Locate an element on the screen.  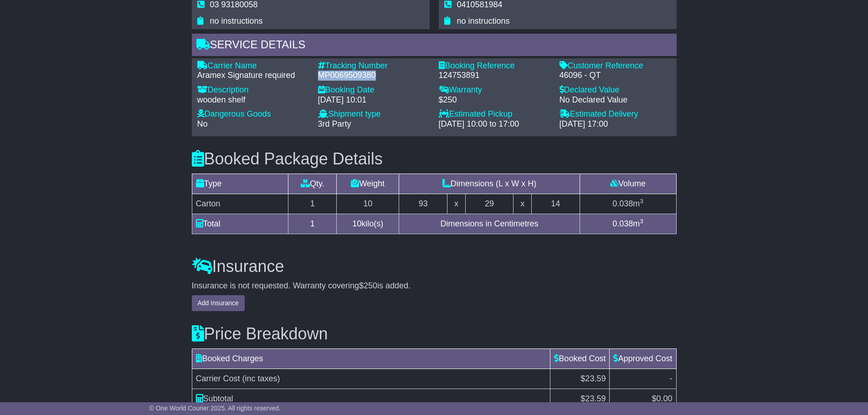
span: © One World Courier 2025. All rights reserved. is located at coordinates (215, 407).